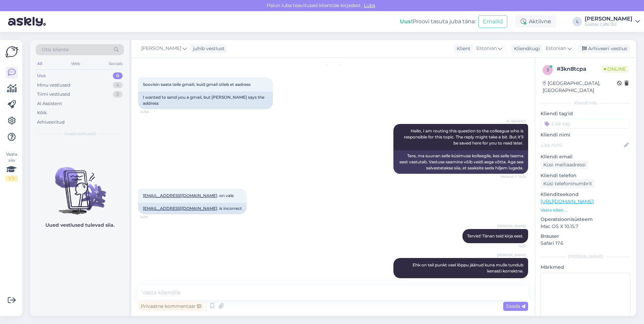 This screenshot has width=644, height=324. Describe the element at coordinates (462, 48) in the screenshot. I see `div: Klient` at that location.